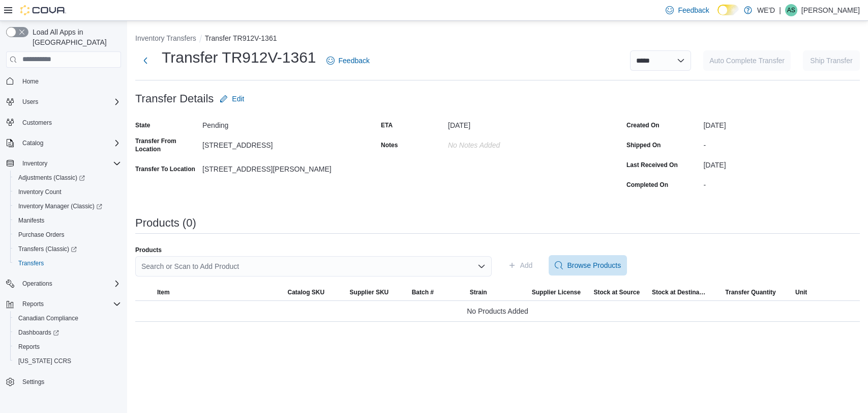 The image size is (868, 413). What do you see at coordinates (617, 292) in the screenshot?
I see `button: Stock at Source` at bounding box center [617, 292].